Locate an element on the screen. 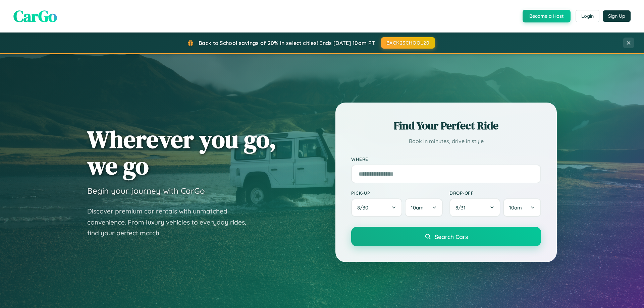  span: 8 / 31 is located at coordinates (462, 207).